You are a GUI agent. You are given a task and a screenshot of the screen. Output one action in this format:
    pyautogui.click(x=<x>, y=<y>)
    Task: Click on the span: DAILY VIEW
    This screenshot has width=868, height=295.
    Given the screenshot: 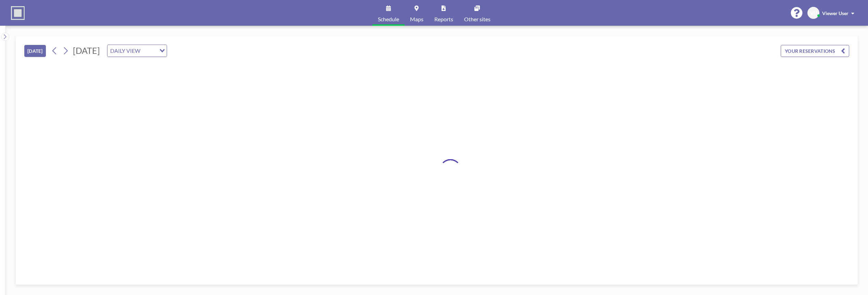 What is the action you would take?
    pyautogui.click(x=125, y=51)
    